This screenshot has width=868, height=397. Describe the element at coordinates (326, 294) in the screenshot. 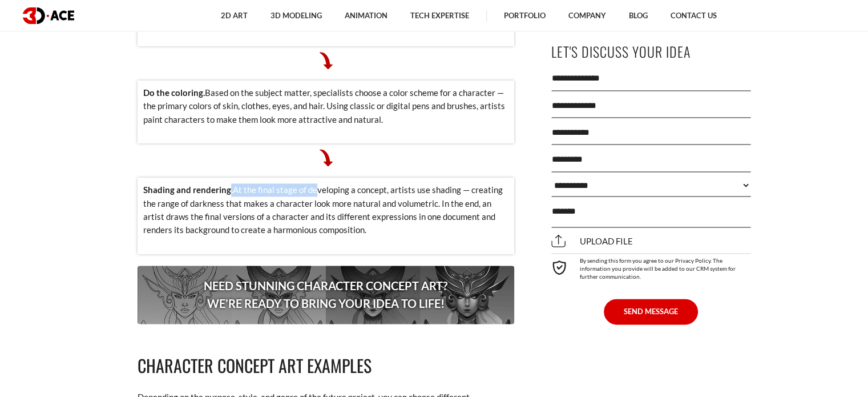

I see `p: Need stunning character concept art? We’re ready to bring your idea to life!` at that location.